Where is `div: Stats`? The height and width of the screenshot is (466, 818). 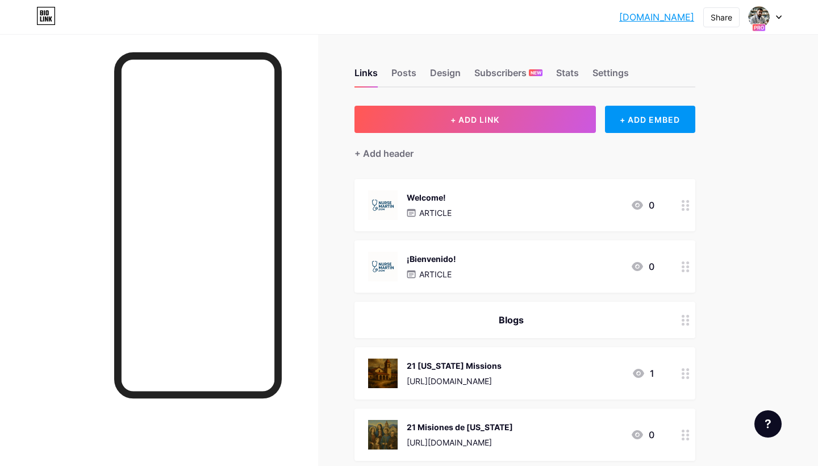 div: Stats is located at coordinates (567, 76).